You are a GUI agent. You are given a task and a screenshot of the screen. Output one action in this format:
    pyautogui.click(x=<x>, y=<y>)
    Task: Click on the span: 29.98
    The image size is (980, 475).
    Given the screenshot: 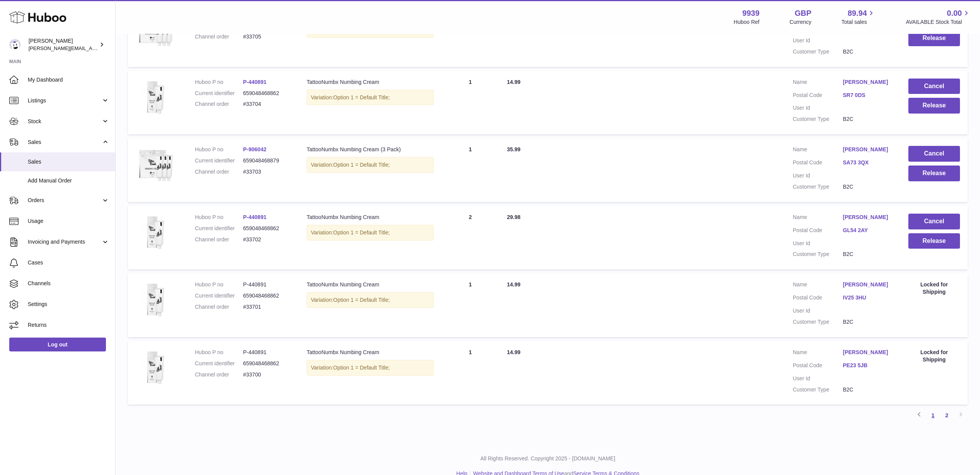 What is the action you would take?
    pyautogui.click(x=514, y=217)
    